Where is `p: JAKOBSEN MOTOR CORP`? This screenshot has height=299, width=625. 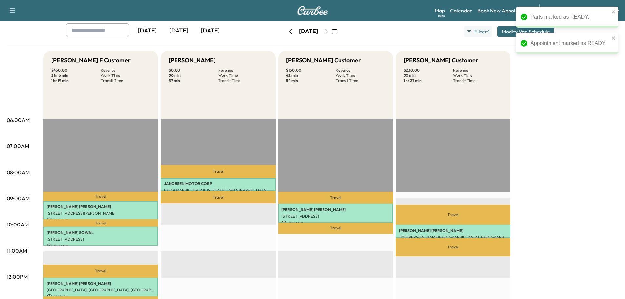 p: JAKOBSEN MOTOR CORP is located at coordinates (218, 184).